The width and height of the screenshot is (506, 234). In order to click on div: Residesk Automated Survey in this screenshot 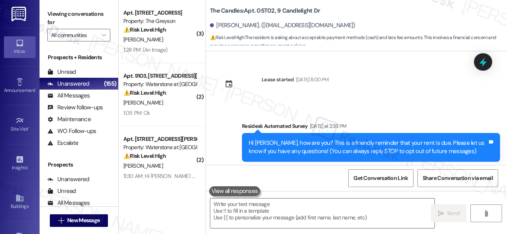, I will do `click(371, 128)`.